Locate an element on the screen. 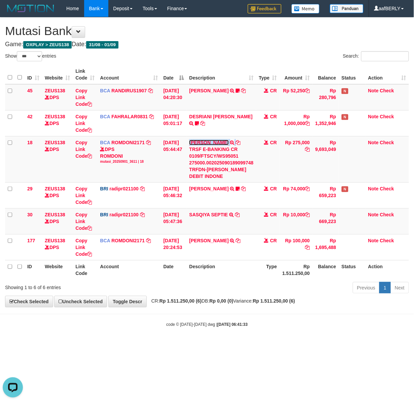  a: Copy Rp 10,000 to clipboard is located at coordinates (308, 214).